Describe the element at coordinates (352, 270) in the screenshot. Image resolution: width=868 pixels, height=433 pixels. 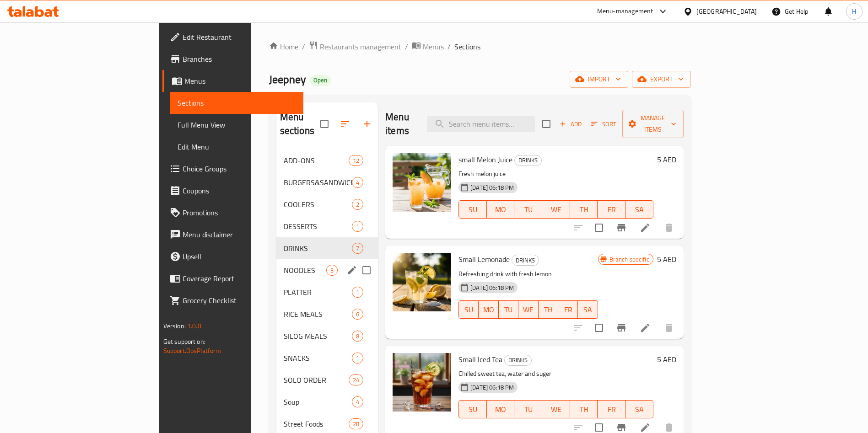
I see `button: edit` at that location.